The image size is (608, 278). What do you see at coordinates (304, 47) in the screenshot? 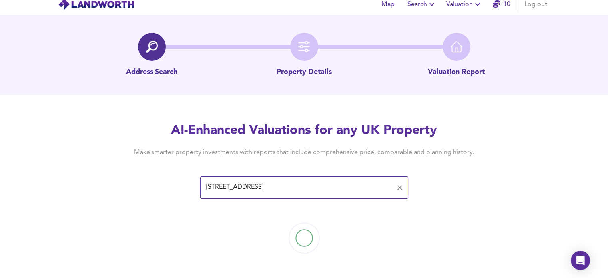
I see `img: filter-icon` at bounding box center [304, 47].